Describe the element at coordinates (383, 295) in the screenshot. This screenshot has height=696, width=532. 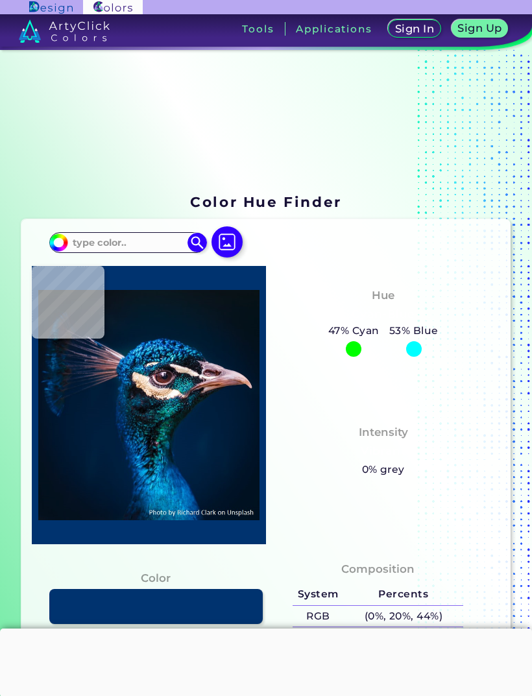
I see `h4: Hue` at that location.